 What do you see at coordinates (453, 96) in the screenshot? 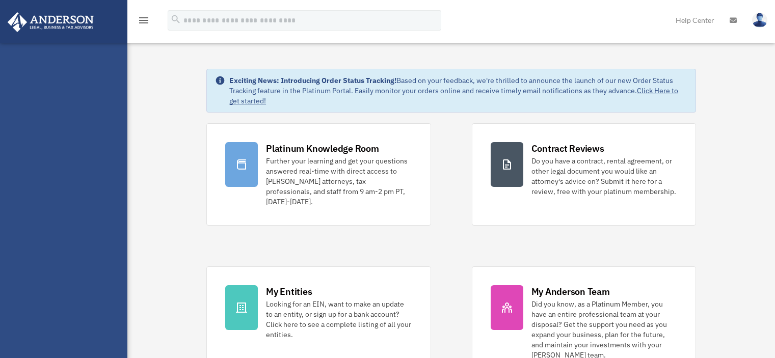
I see `a: Click Here to get started!` at bounding box center [453, 96].